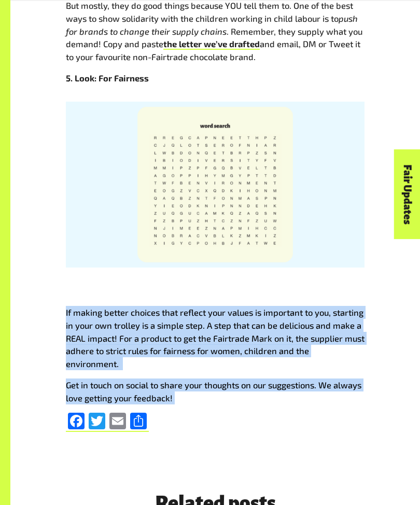 The height and width of the screenshot is (505, 420). I want to click on span: Get in touch on social to share your thoughts on our suggestions. We always love getting your fee..., so click(214, 391).